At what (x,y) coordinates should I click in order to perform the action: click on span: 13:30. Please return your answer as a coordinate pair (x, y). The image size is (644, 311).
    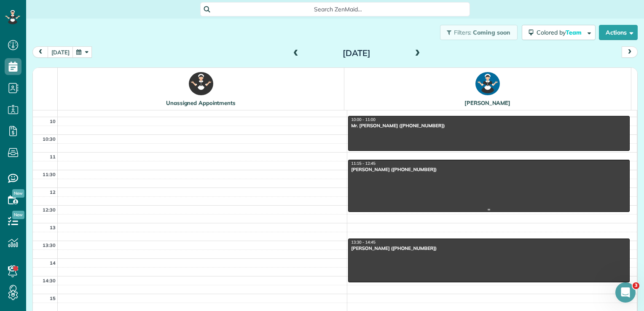
    Looking at the image, I should click on (49, 245).